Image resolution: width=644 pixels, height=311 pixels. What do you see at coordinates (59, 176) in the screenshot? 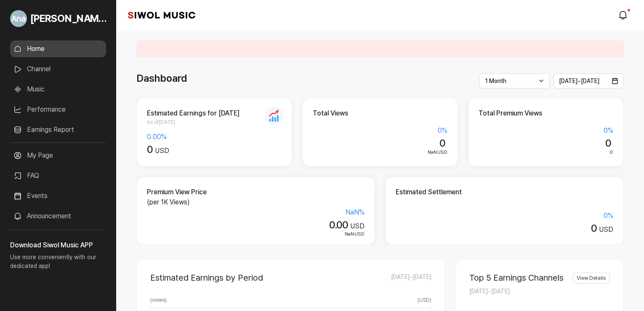
I see `a: FAQ` at bounding box center [59, 176].